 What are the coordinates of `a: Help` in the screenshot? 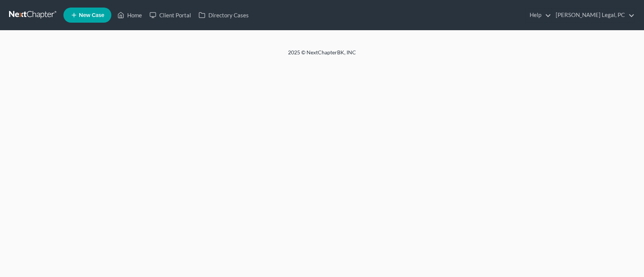 It's located at (538, 15).